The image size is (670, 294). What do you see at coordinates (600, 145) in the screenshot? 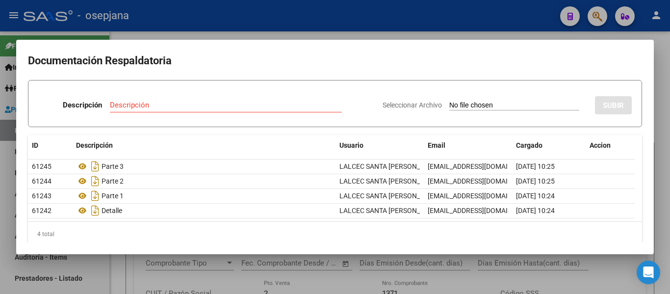
I see `span: Accion` at bounding box center [600, 145].